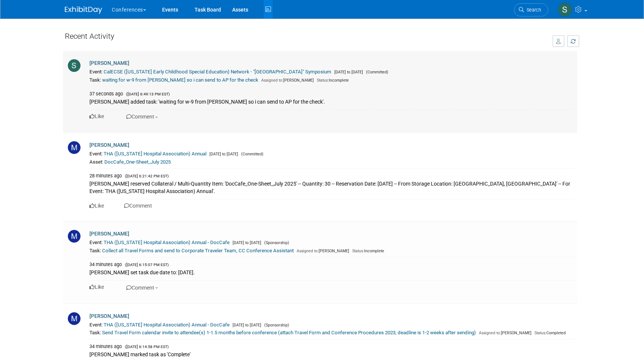 The width and height of the screenshot is (644, 357). What do you see at coordinates (138, 162) in the screenshot?
I see `a: DocCafe_One-Sheet_July 2025` at bounding box center [138, 162].